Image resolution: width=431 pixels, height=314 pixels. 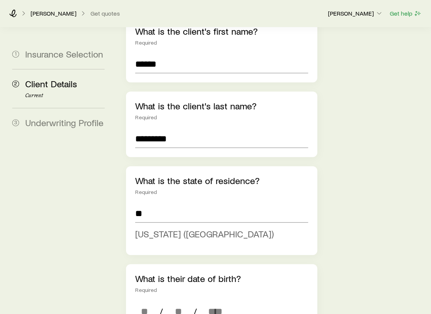 What do you see at coordinates (221, 181) in the screenshot?
I see `p: What is the state of residence?` at bounding box center [221, 181].